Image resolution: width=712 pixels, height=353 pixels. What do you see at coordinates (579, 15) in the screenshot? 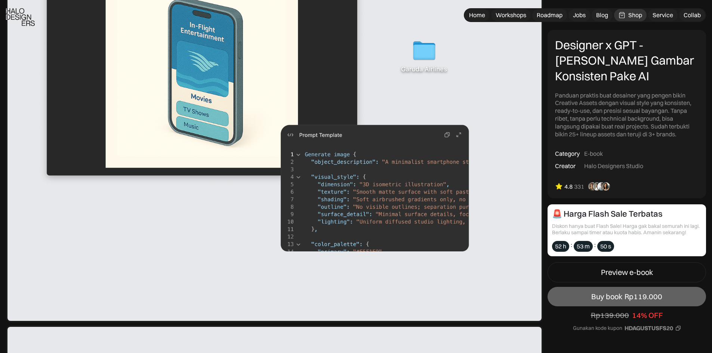
I see `a: Jobs` at bounding box center [579, 15].